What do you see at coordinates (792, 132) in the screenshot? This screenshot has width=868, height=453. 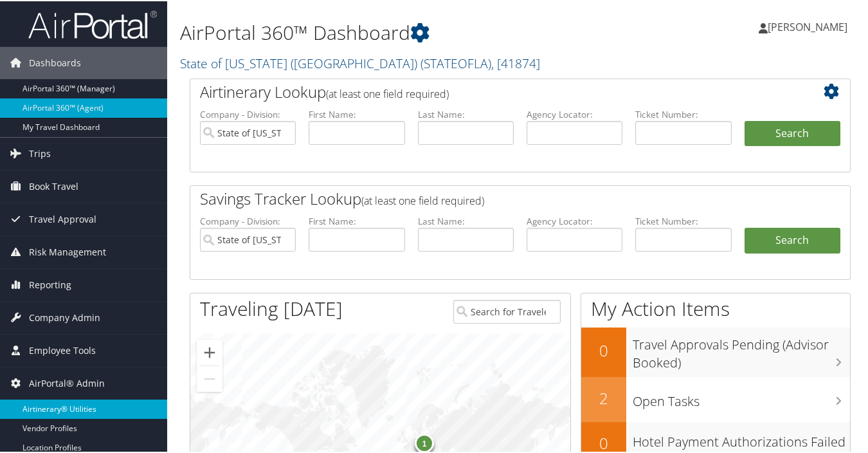 I see `button: Search` at bounding box center [792, 132].